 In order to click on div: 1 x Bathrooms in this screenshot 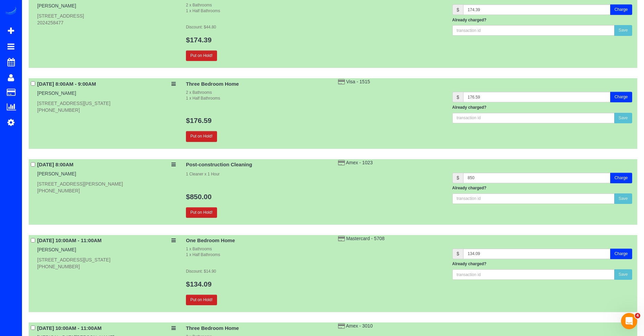, I will do `click(257, 249)`.